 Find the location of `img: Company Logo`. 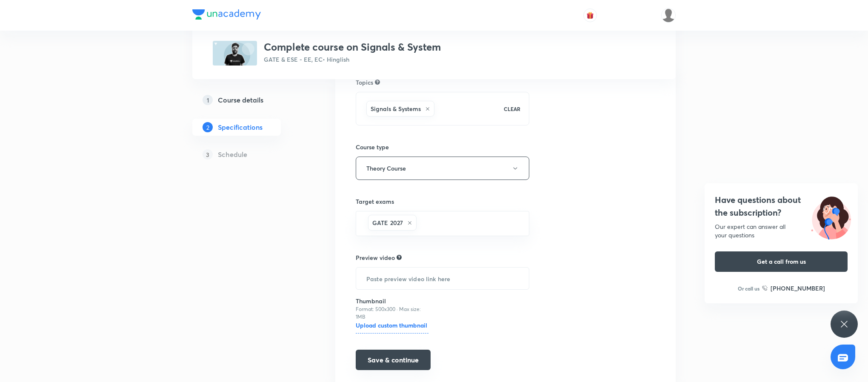

img: Company Logo is located at coordinates (226, 14).